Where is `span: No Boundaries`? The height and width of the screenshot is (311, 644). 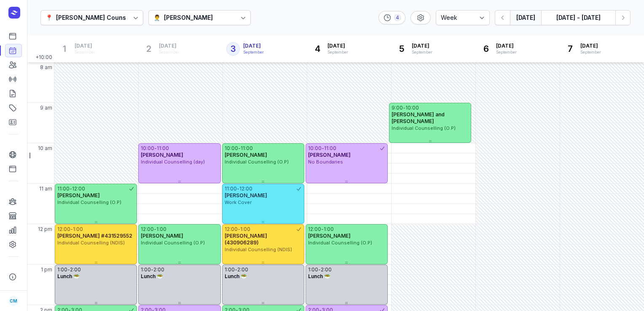
span: No Boundaries is located at coordinates (325, 162).